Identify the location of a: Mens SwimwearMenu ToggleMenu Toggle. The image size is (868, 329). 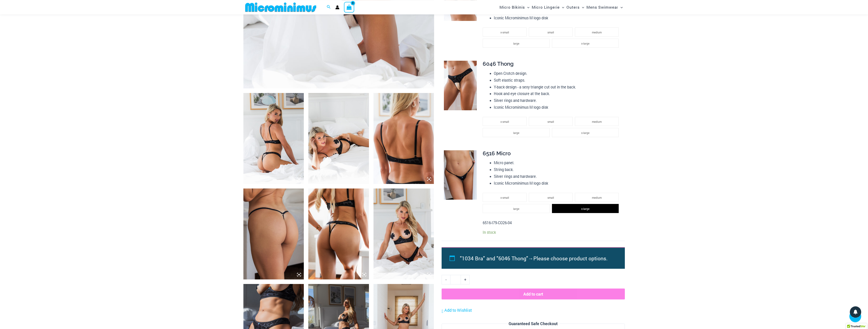
(604, 7).